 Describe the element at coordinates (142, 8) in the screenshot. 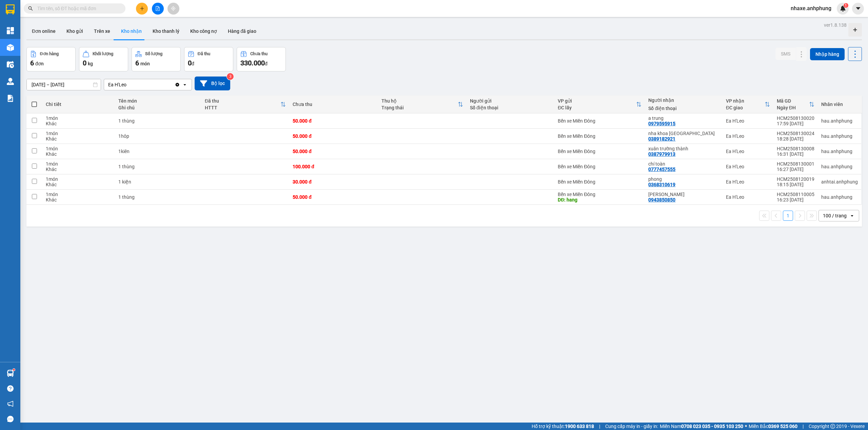

I see `span: plus` at that location.